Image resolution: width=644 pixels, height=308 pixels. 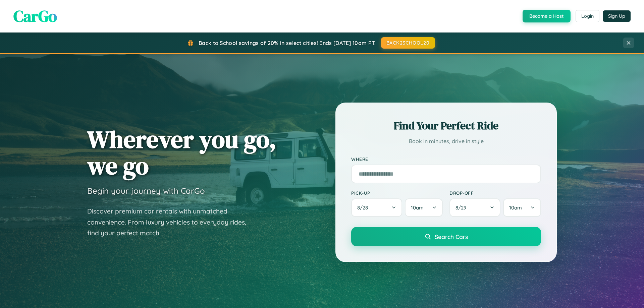 I want to click on span: 8 / 29, so click(x=462, y=207).